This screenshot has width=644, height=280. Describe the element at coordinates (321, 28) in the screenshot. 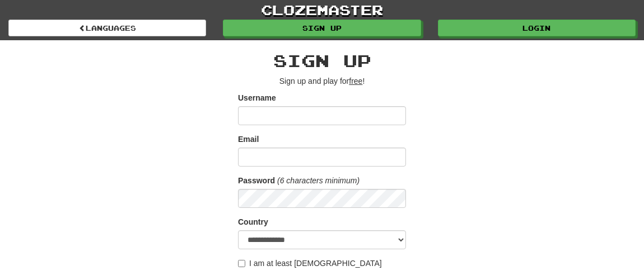

I see `a: Sign up` at that location.